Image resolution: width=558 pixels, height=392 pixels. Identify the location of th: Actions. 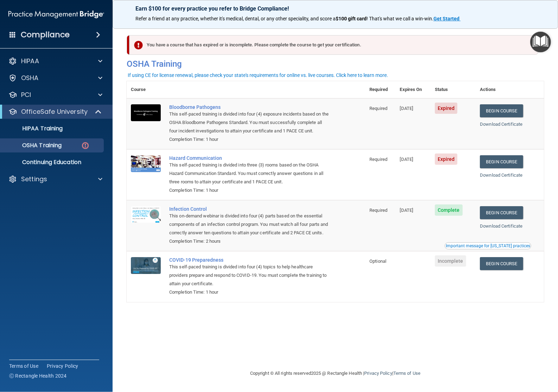
(510, 90).